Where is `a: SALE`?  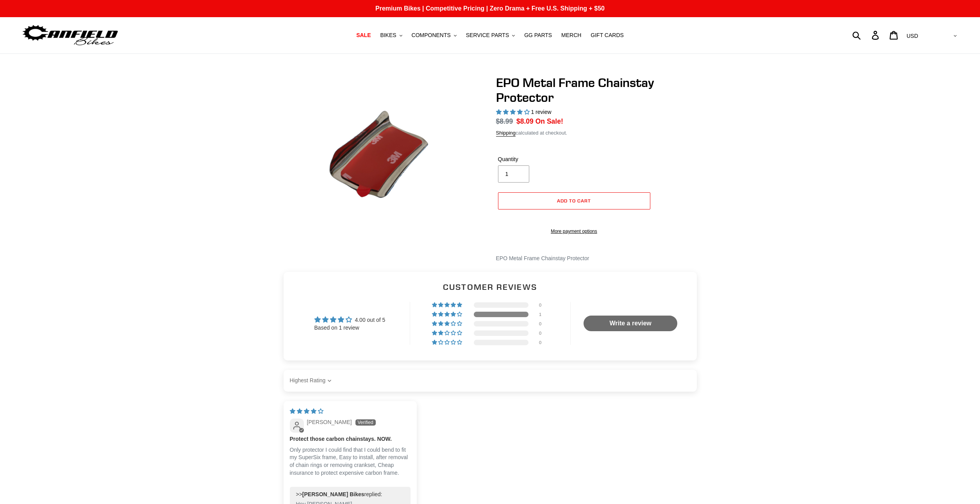 a: SALE is located at coordinates (363, 35).